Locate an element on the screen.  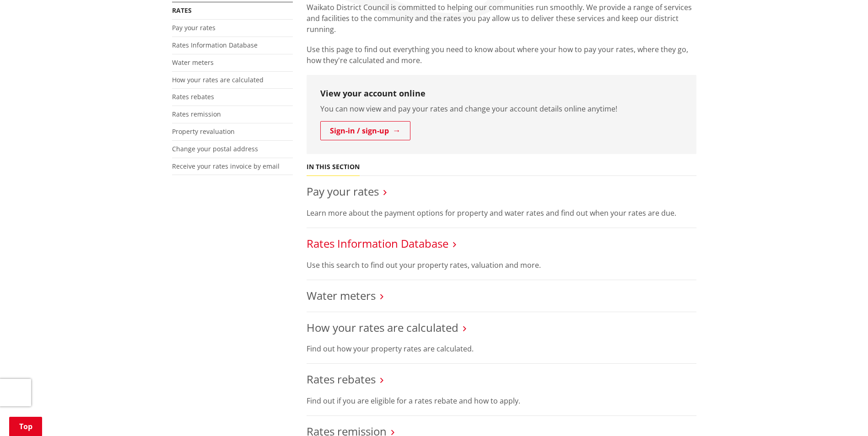
p: Use this page to find out everything you need to know about where your how to pay your rates, whe... is located at coordinates (502, 55).